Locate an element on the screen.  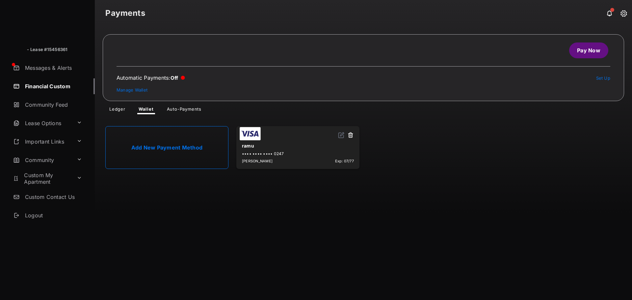
a: Custom Contact Us is located at coordinates (53, 197).